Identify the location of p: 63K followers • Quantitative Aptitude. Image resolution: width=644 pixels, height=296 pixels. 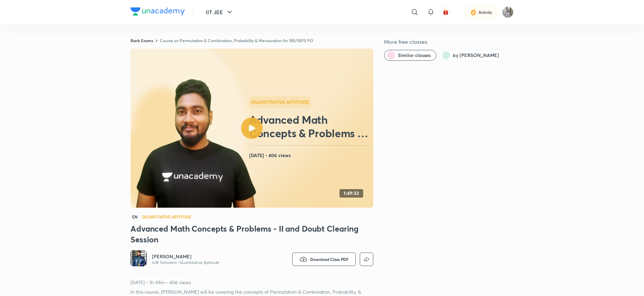
(186, 263).